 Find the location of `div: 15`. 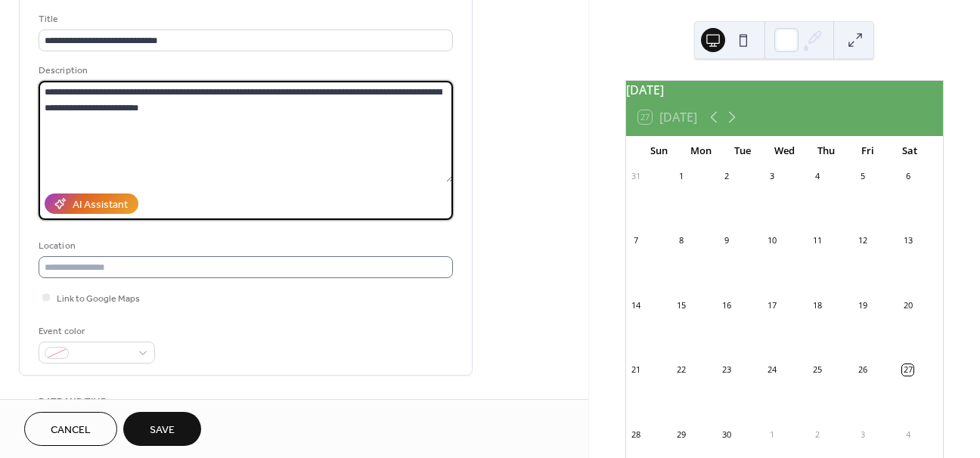

div: 15 is located at coordinates (681, 305).